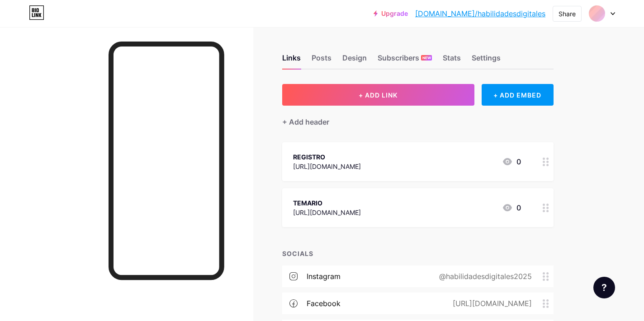 This screenshot has height=321, width=644. I want to click on div: Subscribers, so click(405, 61).